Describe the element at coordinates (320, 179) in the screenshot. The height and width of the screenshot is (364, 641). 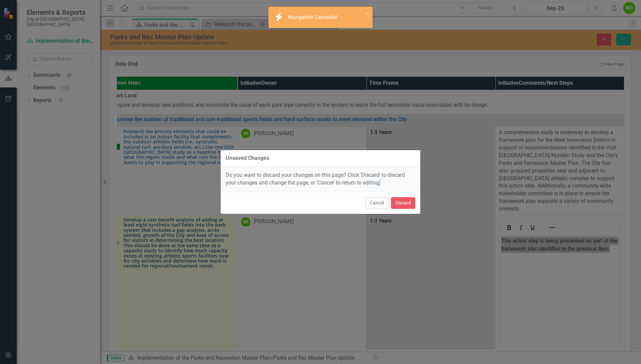
I see `div: Do you want to discard your changes on this page? Click 'Discard' to discard your changes and cha...` at that location.